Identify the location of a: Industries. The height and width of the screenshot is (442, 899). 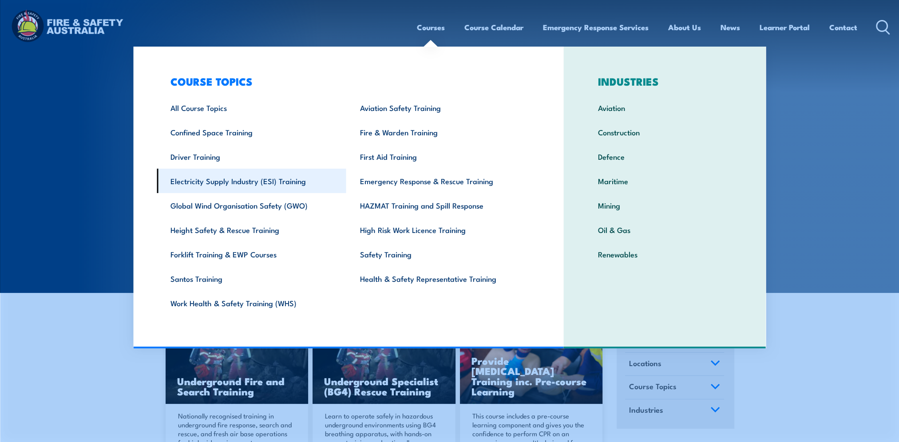
(674, 411).